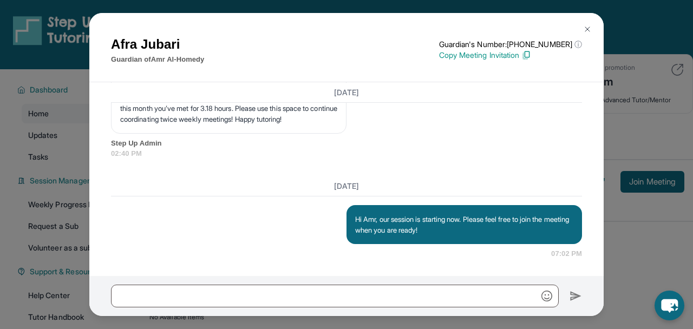 The height and width of the screenshot is (329, 693). I want to click on button: chat-button, so click(670, 306).